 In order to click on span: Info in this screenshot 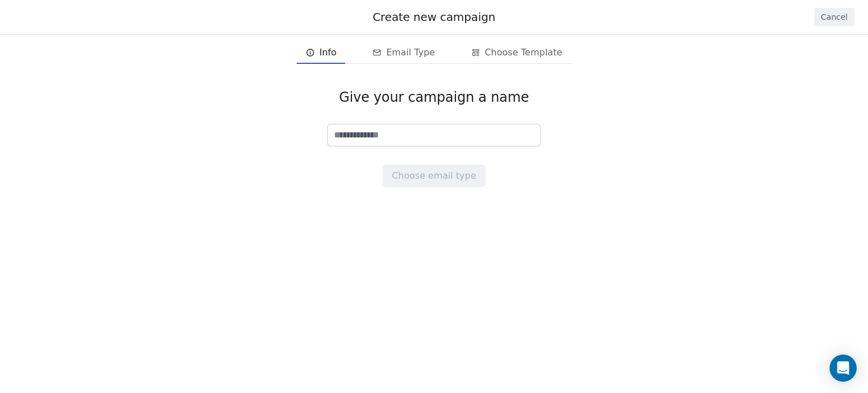, I will do `click(328, 53)`.